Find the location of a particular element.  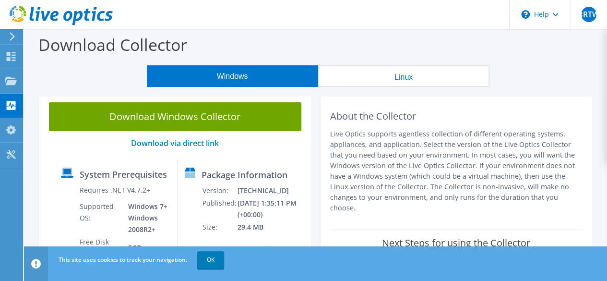

a: OK is located at coordinates (211, 260).